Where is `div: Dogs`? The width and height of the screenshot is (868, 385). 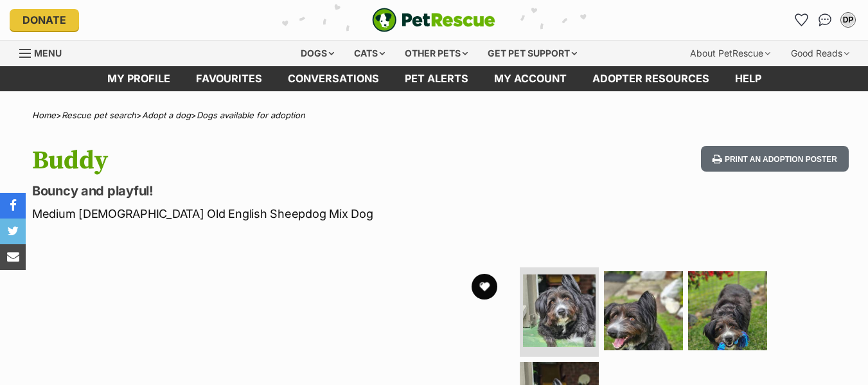 div: Dogs is located at coordinates (317, 53).